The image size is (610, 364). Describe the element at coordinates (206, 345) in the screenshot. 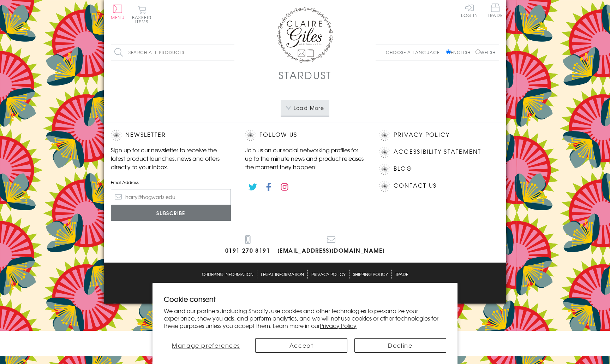

I see `button: Manage preferences` at that location.